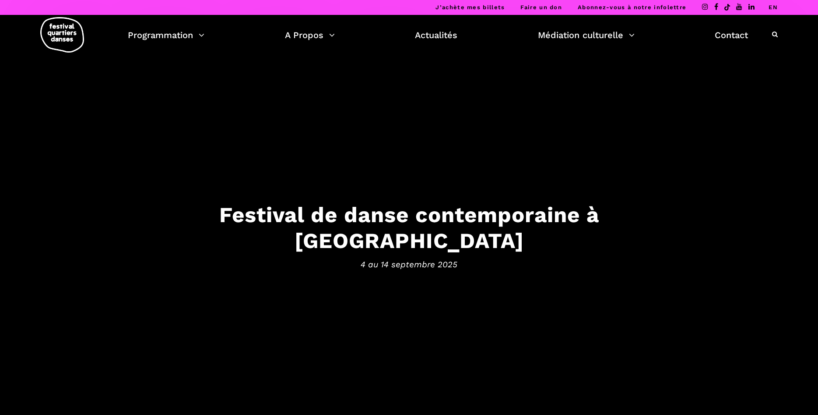 The width and height of the screenshot is (818, 415). What do you see at coordinates (773, 7) in the screenshot?
I see `a: EN` at bounding box center [773, 7].